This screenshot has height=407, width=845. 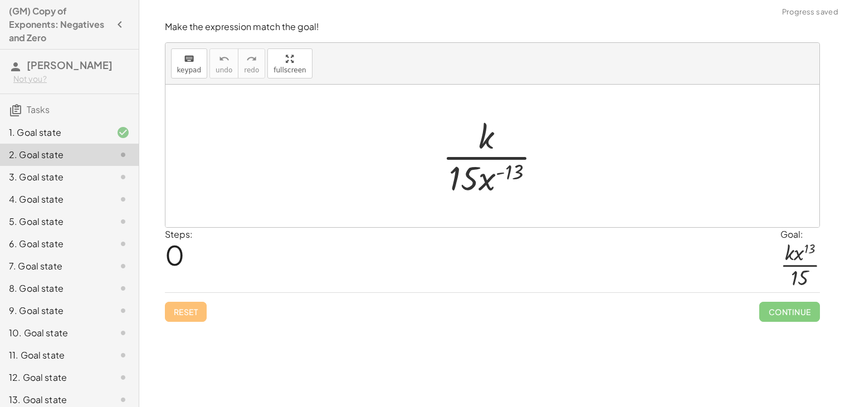 What do you see at coordinates (53, 378) in the screenshot?
I see `div: 12. Goal state` at bounding box center [53, 378].